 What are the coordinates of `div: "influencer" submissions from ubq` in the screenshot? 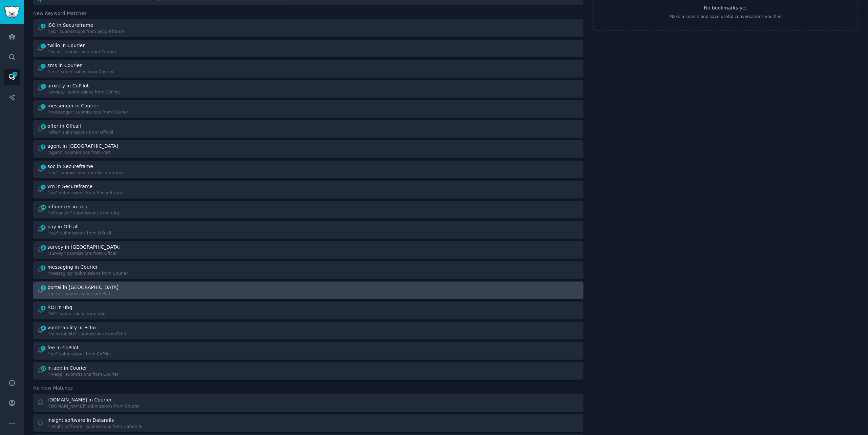 It's located at (83, 213).